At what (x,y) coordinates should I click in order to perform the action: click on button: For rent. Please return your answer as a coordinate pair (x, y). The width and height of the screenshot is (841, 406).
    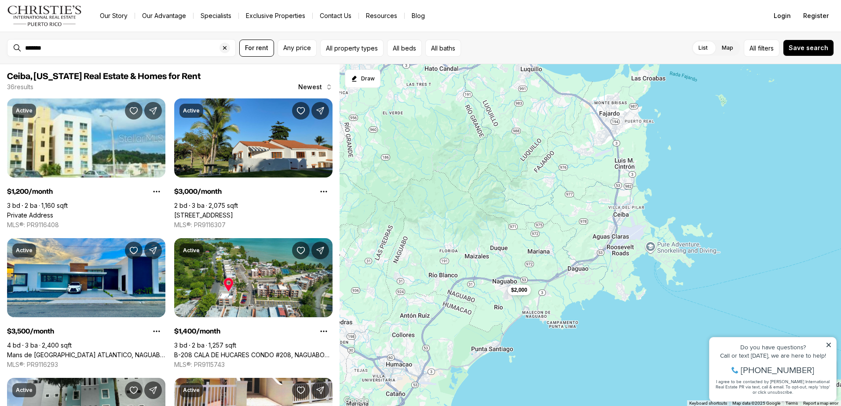
    Looking at the image, I should click on (256, 48).